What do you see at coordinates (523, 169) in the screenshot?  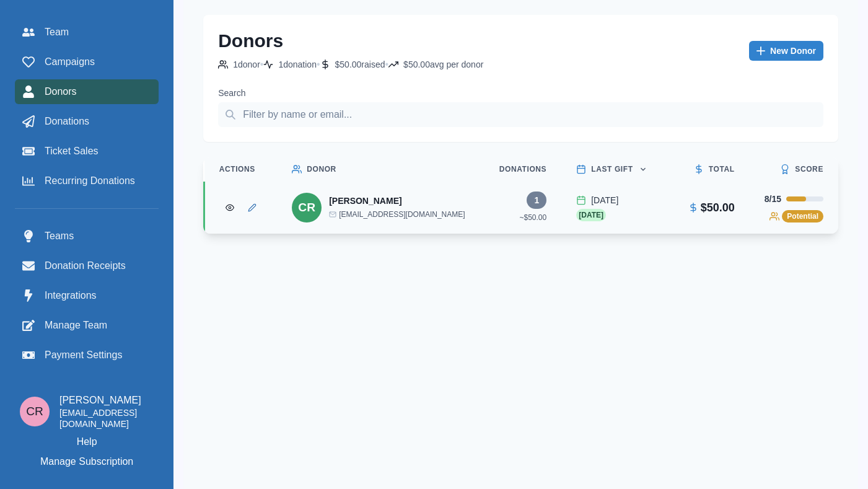 I see `p: Donations` at bounding box center [523, 169].